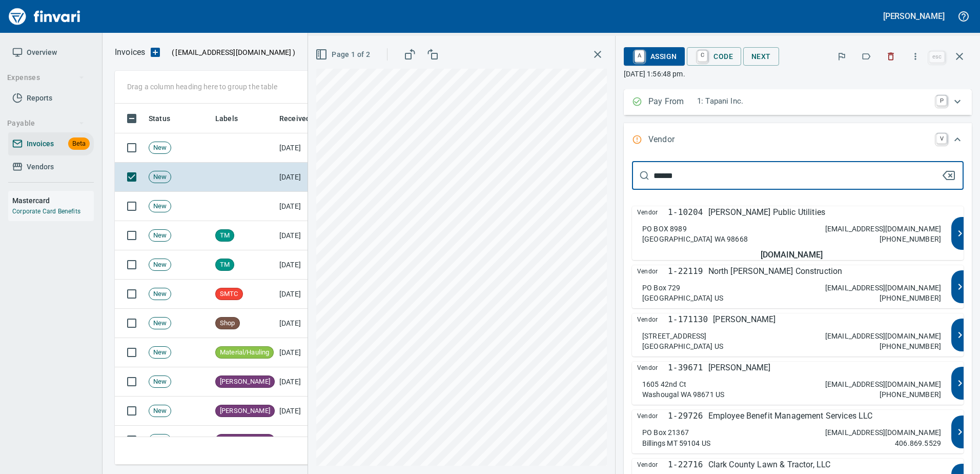  What do you see at coordinates (46, 212) in the screenshot?
I see `a: Corporate Card Benefits` at bounding box center [46, 212].